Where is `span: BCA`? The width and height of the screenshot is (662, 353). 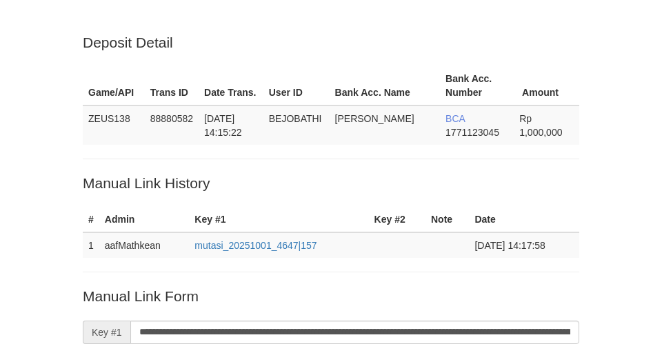 span: BCA is located at coordinates (455, 119).